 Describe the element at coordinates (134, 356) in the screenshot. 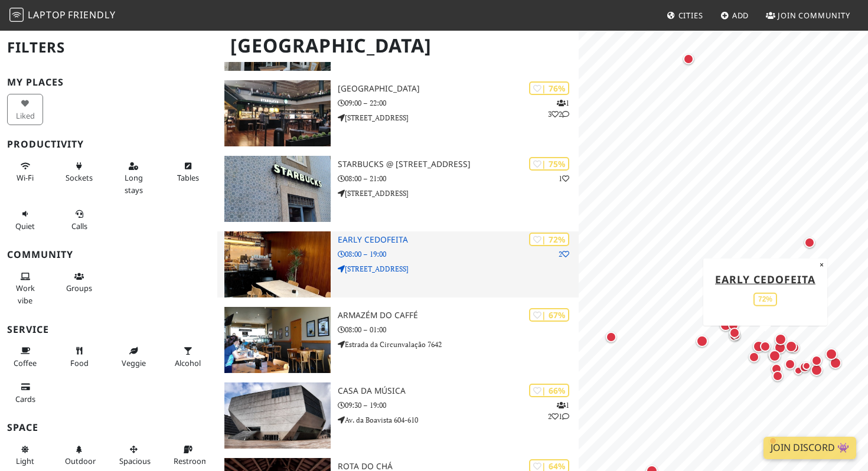

I see `button: Veggie` at that location.